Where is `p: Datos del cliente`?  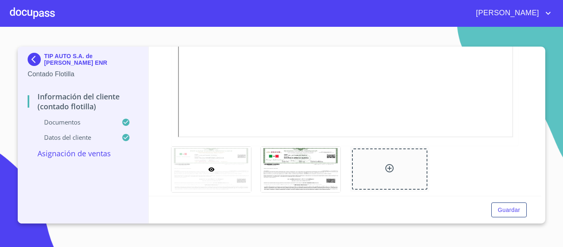
p: Datos del cliente is located at coordinates (75, 137).